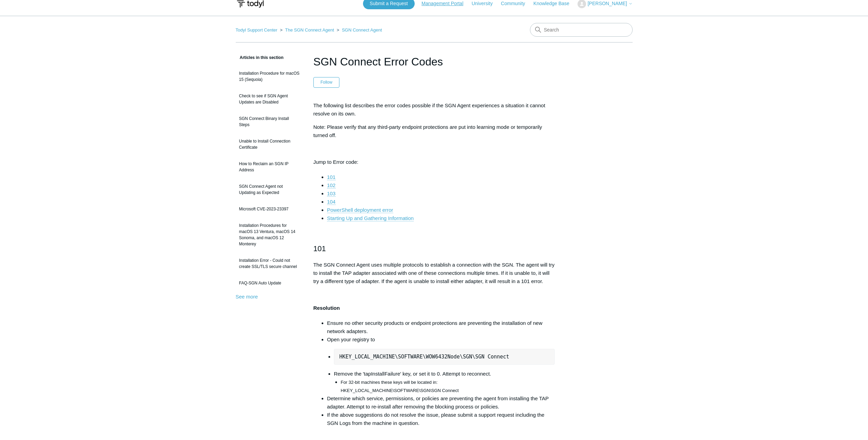 This screenshot has height=440, width=868. What do you see at coordinates (269, 144) in the screenshot?
I see `a: Unable to Install Connection Certificate` at bounding box center [269, 144].